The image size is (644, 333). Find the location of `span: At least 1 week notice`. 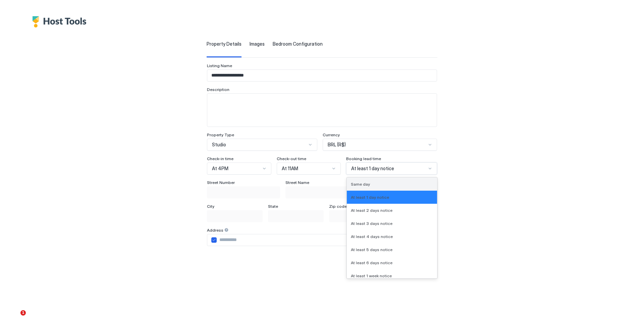

span: At least 1 week notice is located at coordinates (371, 275).